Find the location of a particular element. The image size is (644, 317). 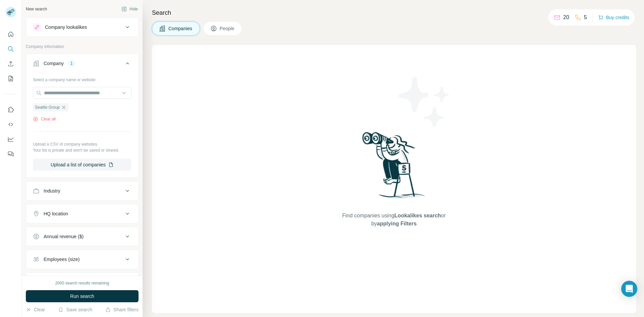

p: Upload a CSV of company websites. is located at coordinates (82, 144).